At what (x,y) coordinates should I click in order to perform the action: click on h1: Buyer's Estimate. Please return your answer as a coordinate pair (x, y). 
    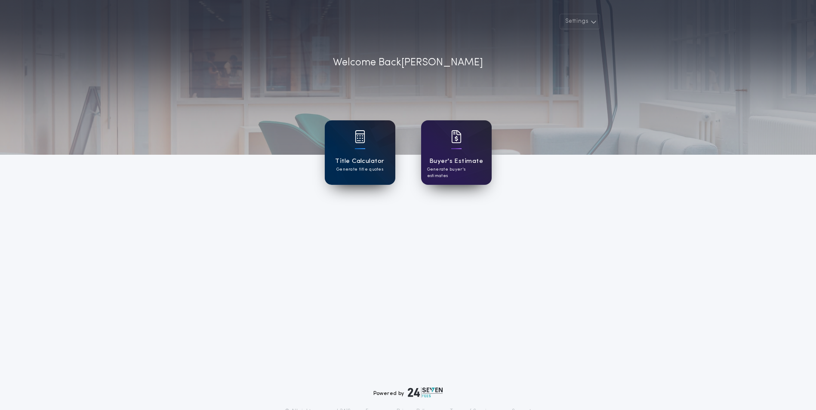
    Looking at the image, I should click on (456, 161).